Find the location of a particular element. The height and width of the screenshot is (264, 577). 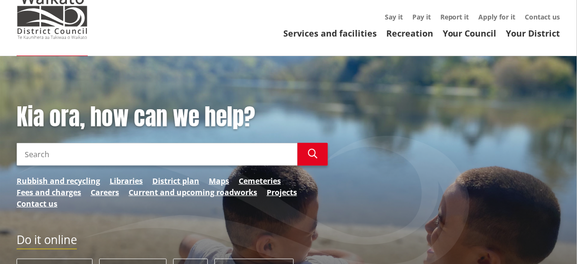

a: Report it is located at coordinates (455, 17).